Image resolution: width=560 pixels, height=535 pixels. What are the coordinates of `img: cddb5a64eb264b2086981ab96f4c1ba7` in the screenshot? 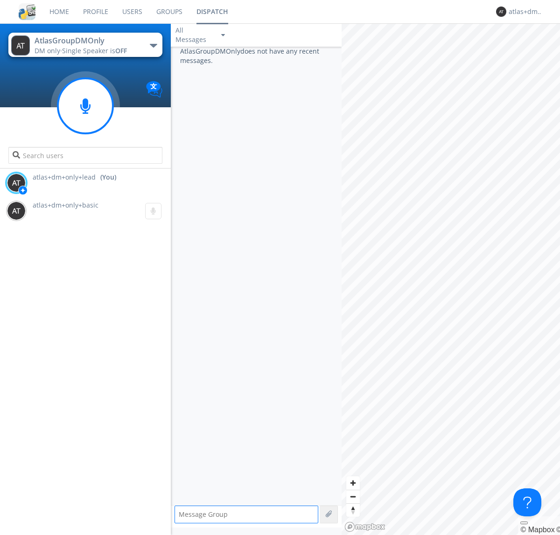 It's located at (27, 12).